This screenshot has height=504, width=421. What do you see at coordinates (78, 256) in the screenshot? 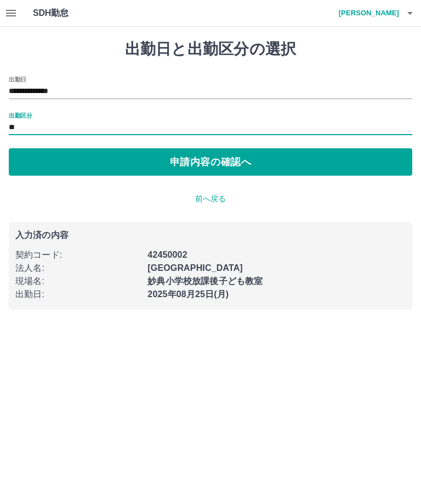
I see `p: 契約コード :` at bounding box center [78, 256].